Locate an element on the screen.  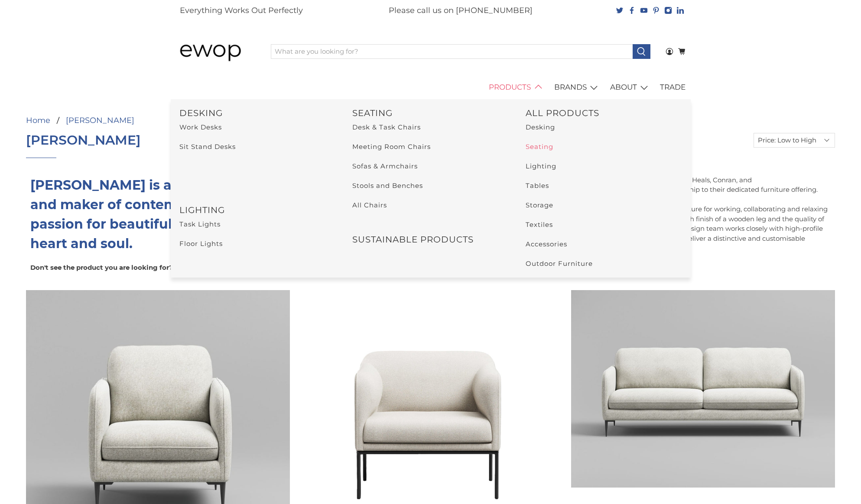
a: Accessories is located at coordinates (547, 244).